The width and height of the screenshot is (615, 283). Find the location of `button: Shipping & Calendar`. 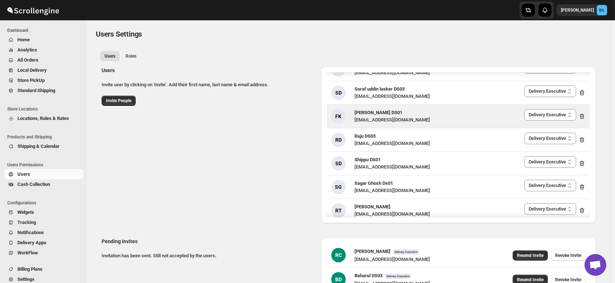

button: Shipping & Calendar is located at coordinates (44, 147).